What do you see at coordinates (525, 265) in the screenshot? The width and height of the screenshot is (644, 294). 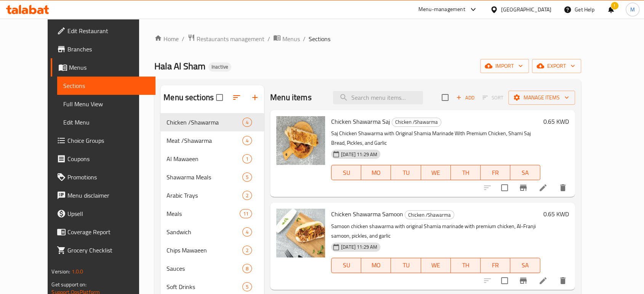 I see `button: SA` at bounding box center [525, 265].